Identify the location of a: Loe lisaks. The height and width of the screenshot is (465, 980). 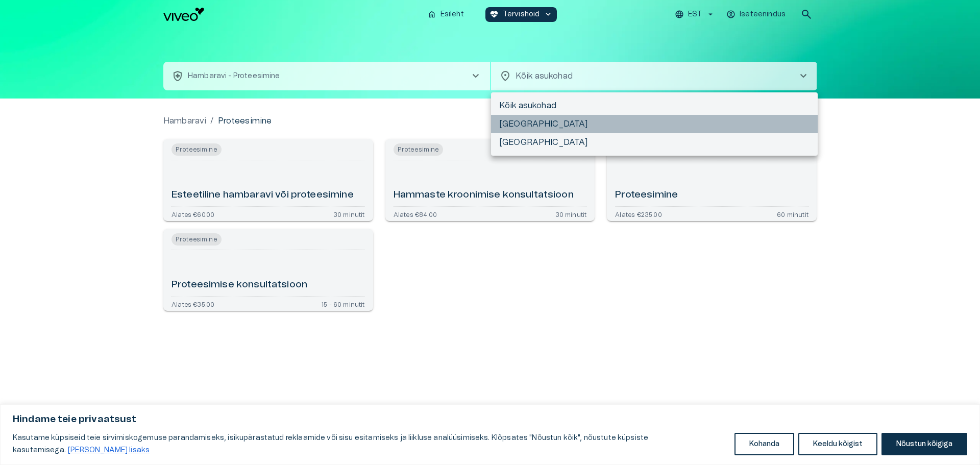
(109, 451).